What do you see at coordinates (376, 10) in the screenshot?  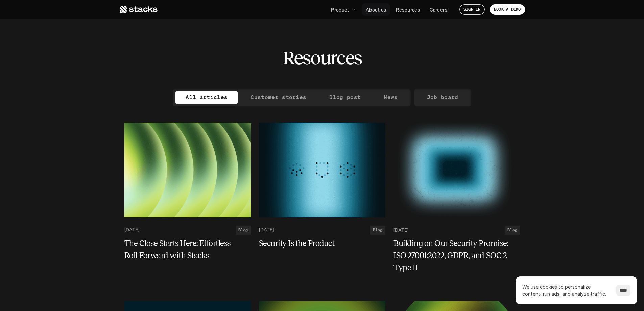 I see `p: About us` at bounding box center [376, 10].